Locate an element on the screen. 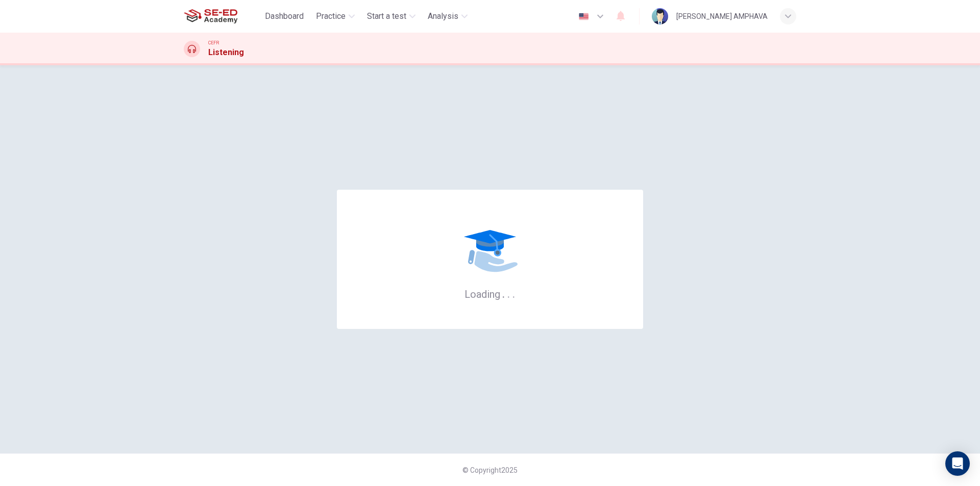 The width and height of the screenshot is (980, 486). h6: Loading is located at coordinates (490, 293).